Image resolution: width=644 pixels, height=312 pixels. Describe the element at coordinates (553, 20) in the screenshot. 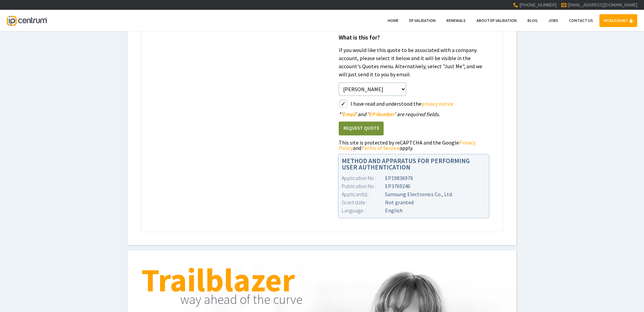

I see `span: Jobs` at that location.